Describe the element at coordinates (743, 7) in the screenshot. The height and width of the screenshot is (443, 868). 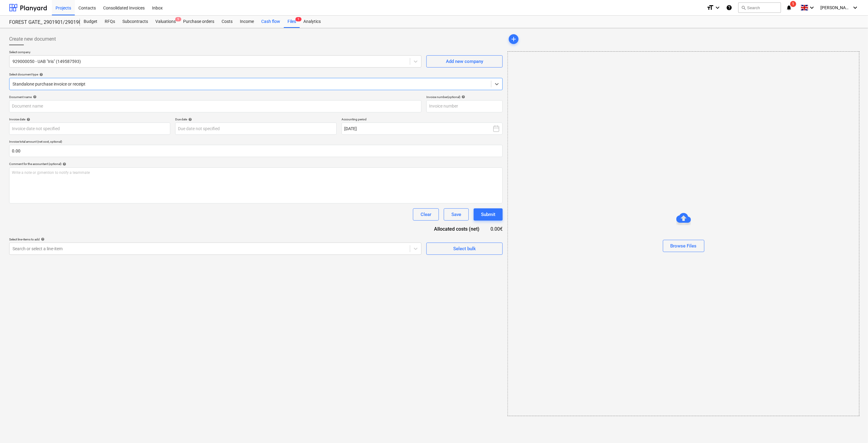
I see `span: search` at that location.